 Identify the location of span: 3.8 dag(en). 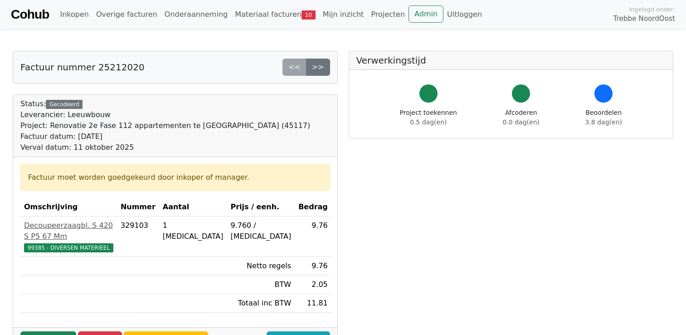
(604, 122).